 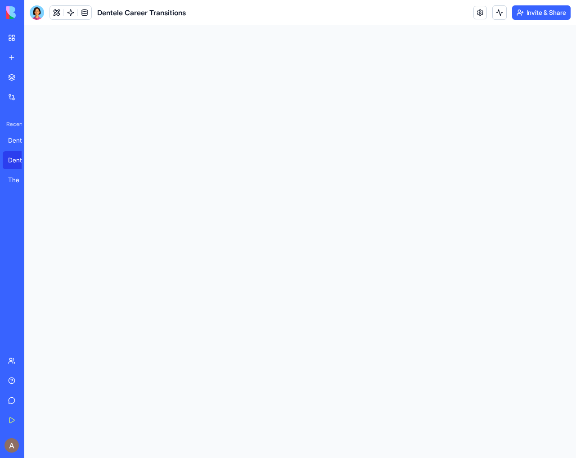 What do you see at coordinates (21, 140) in the screenshot?
I see `a: Dentele Group Client Portal` at bounding box center [21, 140].